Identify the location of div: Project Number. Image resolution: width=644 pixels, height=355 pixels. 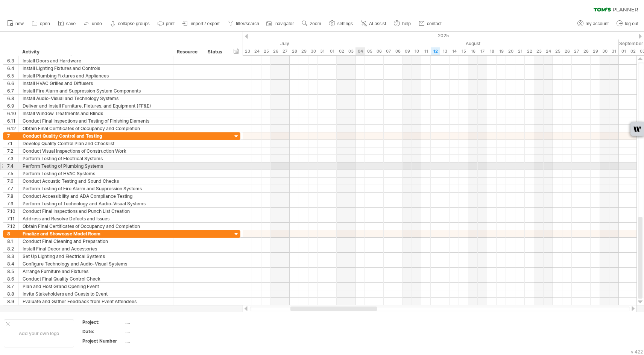
(103, 341).